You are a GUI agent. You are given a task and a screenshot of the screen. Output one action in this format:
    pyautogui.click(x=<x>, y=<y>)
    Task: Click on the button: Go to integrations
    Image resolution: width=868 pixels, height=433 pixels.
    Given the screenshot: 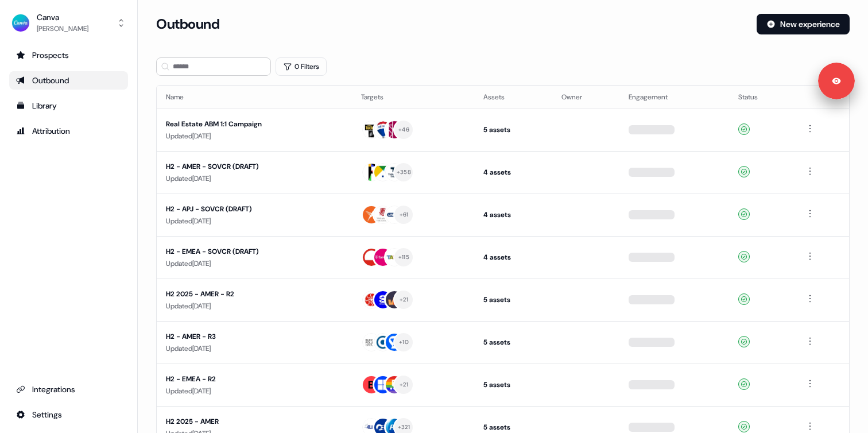 What is the action you would take?
    pyautogui.click(x=68, y=414)
    